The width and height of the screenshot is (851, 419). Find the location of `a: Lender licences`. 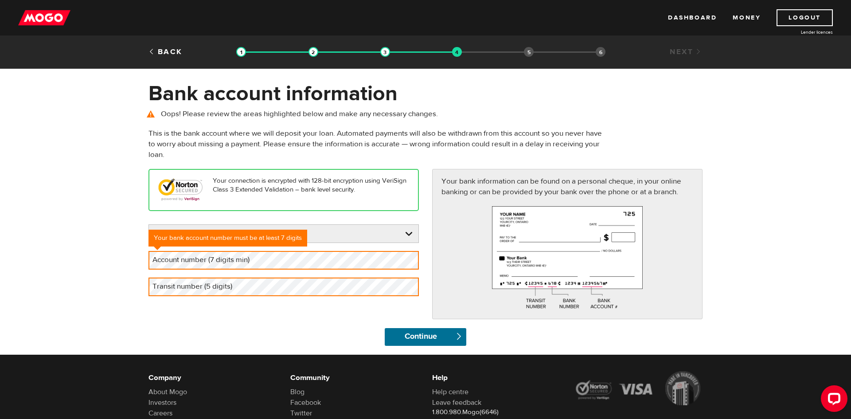

a: Lender licences is located at coordinates (800, 32).